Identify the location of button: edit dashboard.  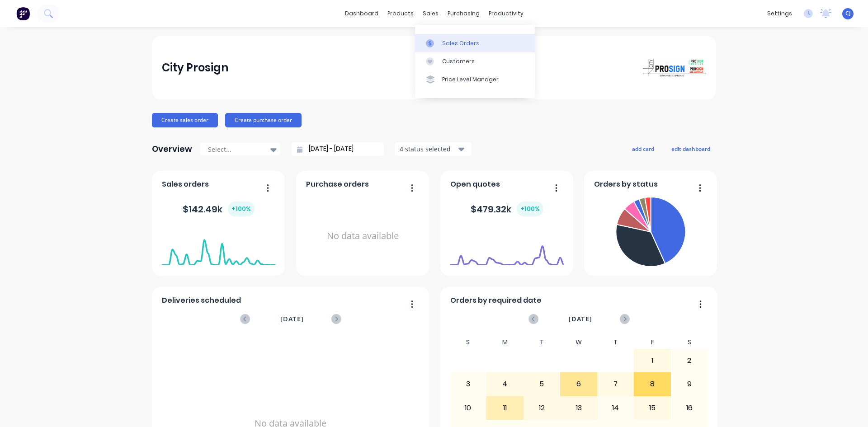
(691, 149).